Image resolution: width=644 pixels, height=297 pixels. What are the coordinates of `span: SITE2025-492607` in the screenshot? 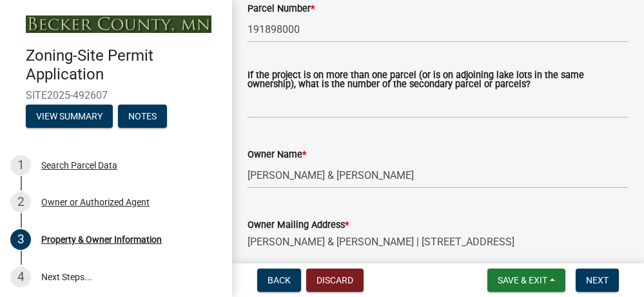 It's located at (116, 95).